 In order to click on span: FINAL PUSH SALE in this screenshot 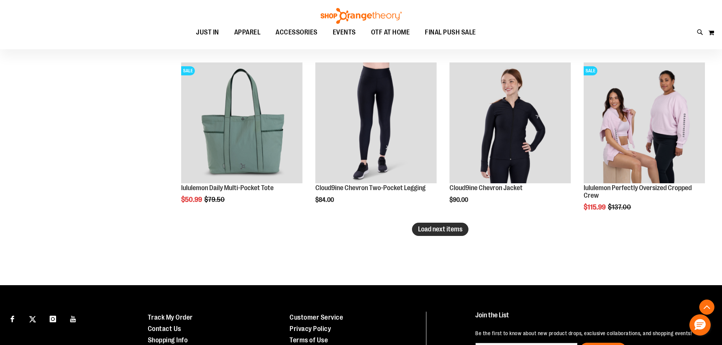, I will do `click(450, 32)`.